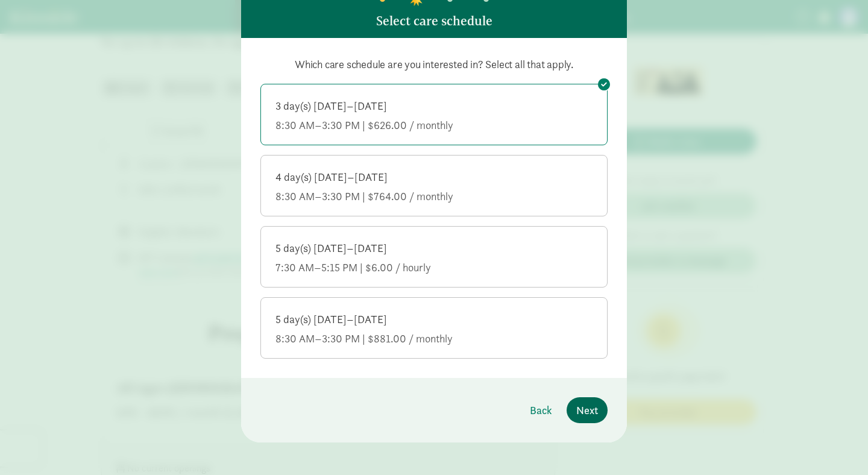  I want to click on div: 8:30 AM–3:30 PM | $881.00 / monthly, so click(434, 339).